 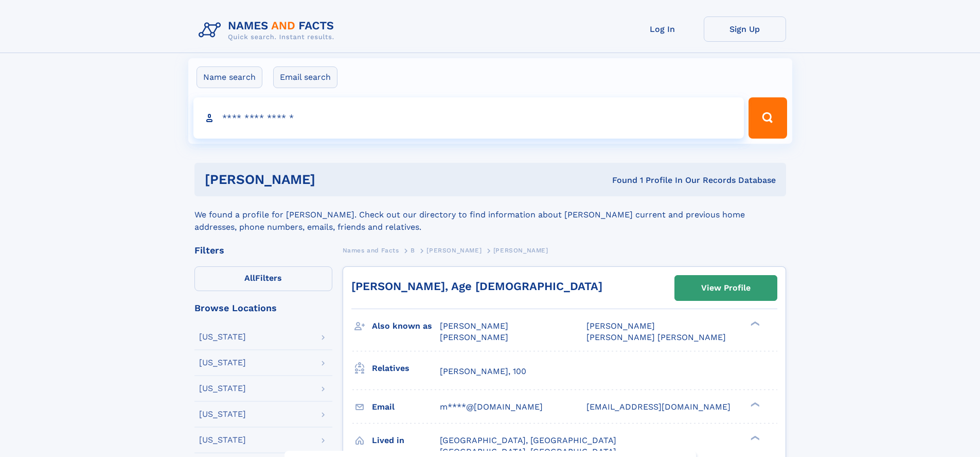 What do you see at coordinates (406, 441) in the screenshot?
I see `h3: Lived in` at bounding box center [406, 441].